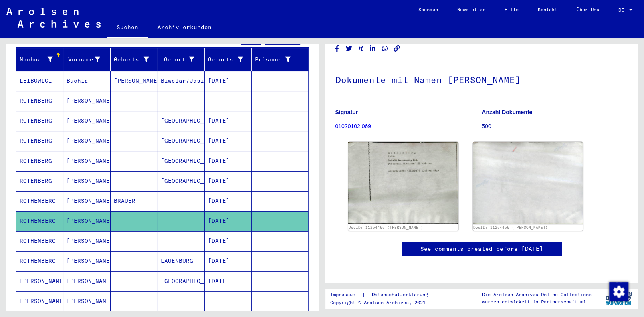  I want to click on img: yv_logo.png, so click(618, 298).